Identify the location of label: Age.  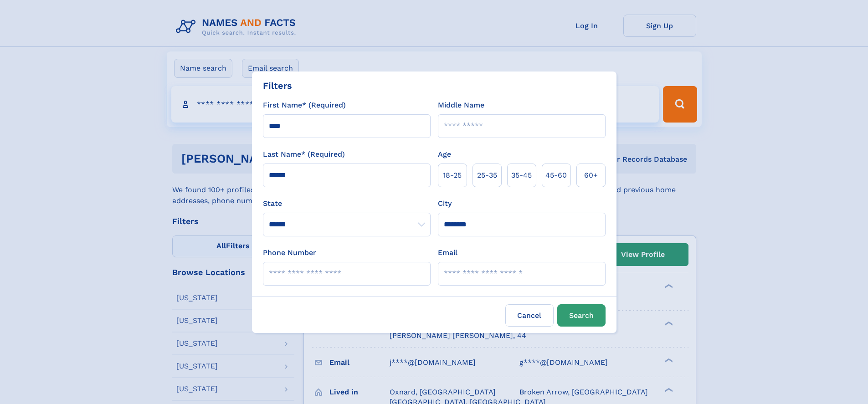
(444, 154).